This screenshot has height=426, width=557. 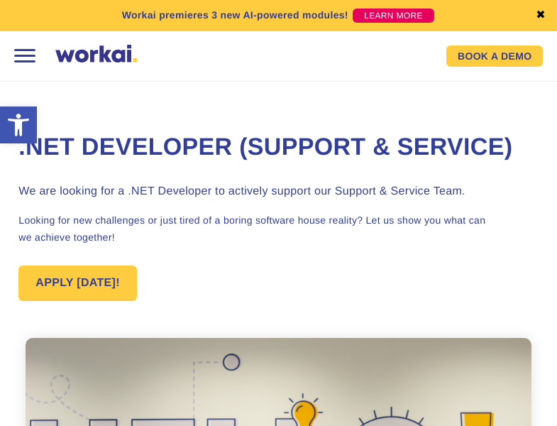 What do you see at coordinates (495, 56) in the screenshot?
I see `a: BOOK A DEMO` at bounding box center [495, 56].